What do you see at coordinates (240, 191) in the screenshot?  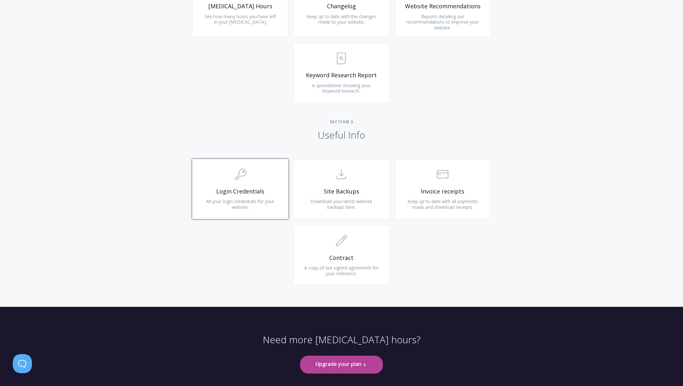 I see `span: Login Credentials` at bounding box center [240, 191].